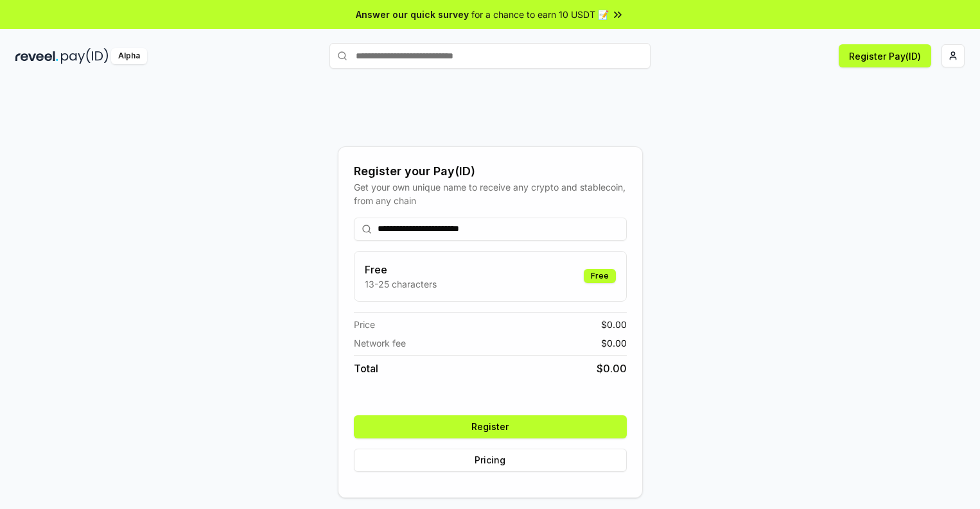 The image size is (980, 509). I want to click on h3: Free, so click(400, 269).